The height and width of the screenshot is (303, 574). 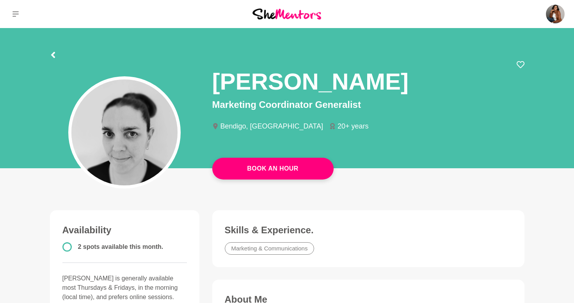 What do you see at coordinates (273, 169) in the screenshot?
I see `a: Book An Hour` at bounding box center [273, 169].